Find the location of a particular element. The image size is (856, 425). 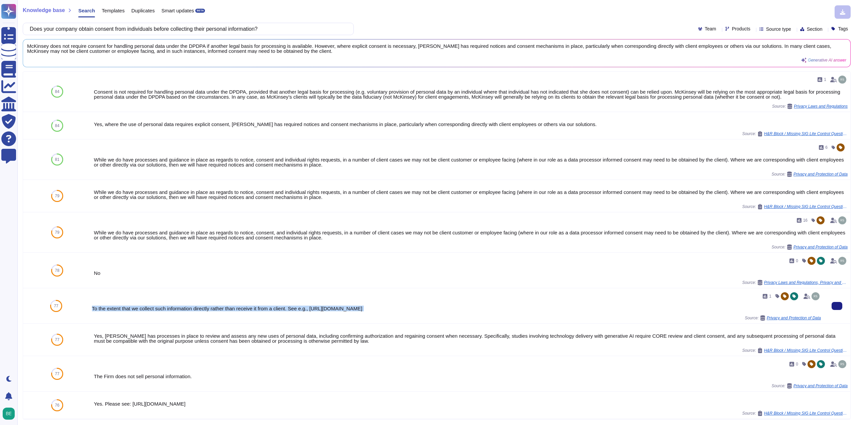

span: 6 is located at coordinates (827, 148).